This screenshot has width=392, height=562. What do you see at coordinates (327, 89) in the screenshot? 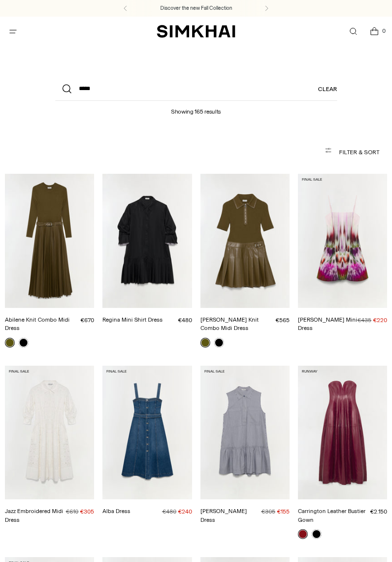
I see `a: Clear` at bounding box center [327, 89].